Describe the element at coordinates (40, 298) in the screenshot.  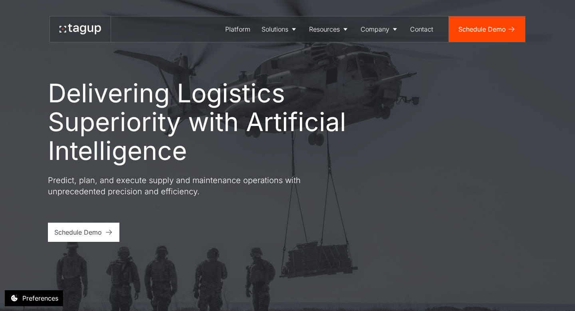
I see `div: Preferences` at that location.